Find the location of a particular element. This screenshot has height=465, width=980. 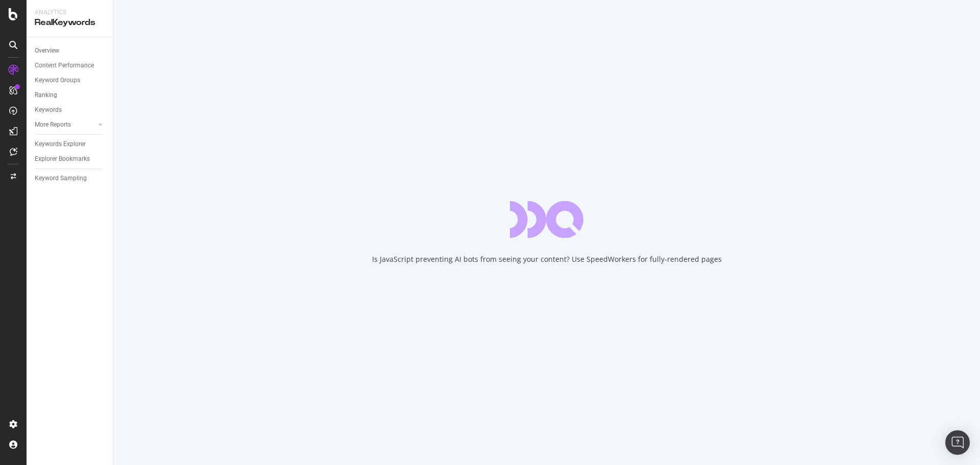

div: animation is located at coordinates (546, 219).